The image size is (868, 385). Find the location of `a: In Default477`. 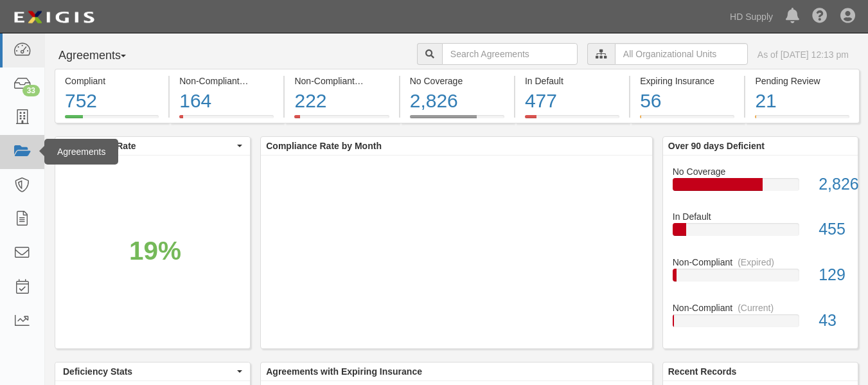

a: In Default477 is located at coordinates (572, 120).